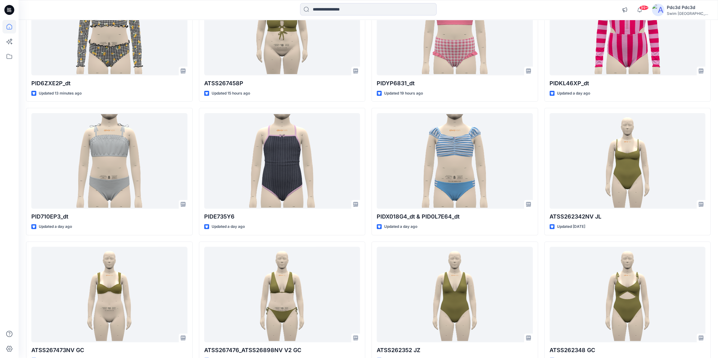 The width and height of the screenshot is (718, 358). Describe the element at coordinates (455, 161) in the screenshot. I see `a: PIDX018G4_dt & PID0L7E64_dt` at that location.